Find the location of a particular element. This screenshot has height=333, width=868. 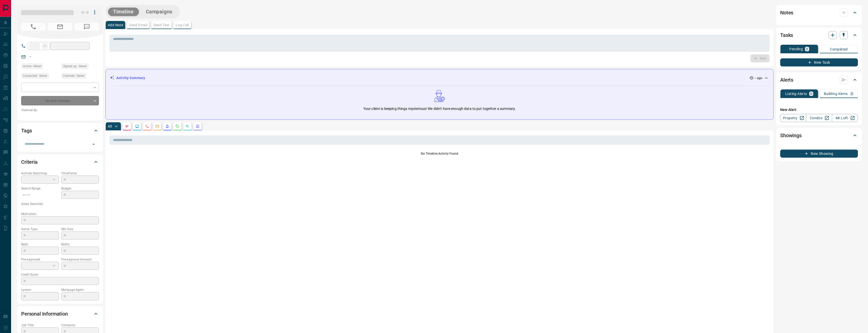

button: New Task is located at coordinates (819, 62).